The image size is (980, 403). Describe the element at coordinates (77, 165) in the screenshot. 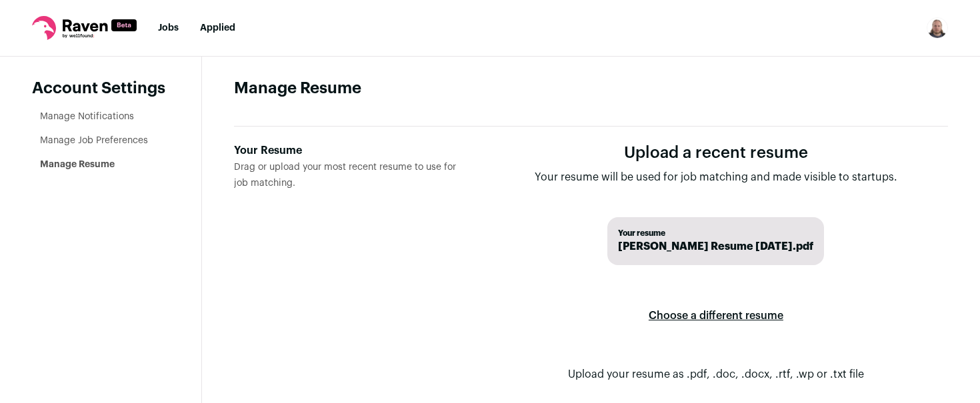

I see `a: Manage Resume` at that location.